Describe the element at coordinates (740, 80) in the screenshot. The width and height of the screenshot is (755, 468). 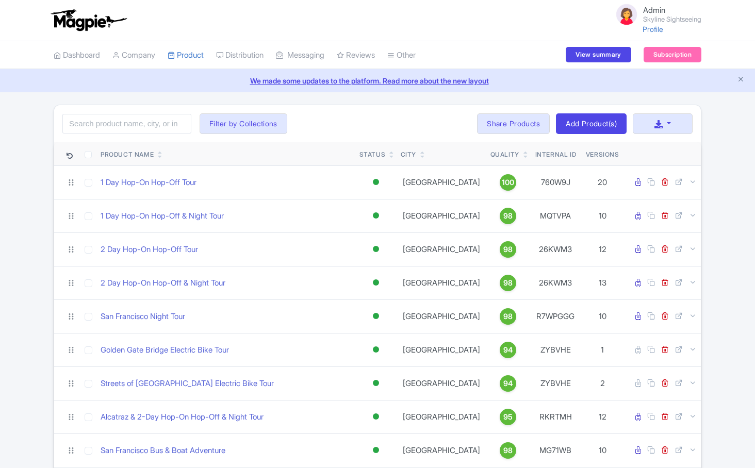
I see `button: Close announcement` at that location.